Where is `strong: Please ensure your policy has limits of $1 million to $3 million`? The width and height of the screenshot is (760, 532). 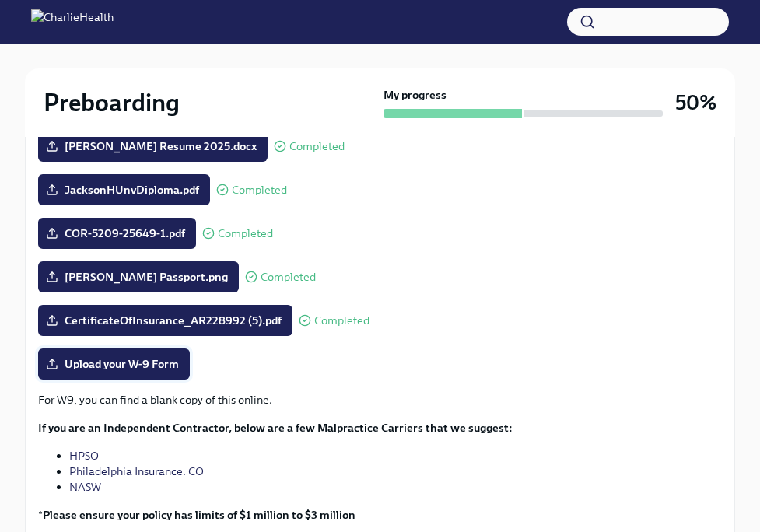
strong: Please ensure your policy has limits of $1 million to $3 million is located at coordinates (199, 515).